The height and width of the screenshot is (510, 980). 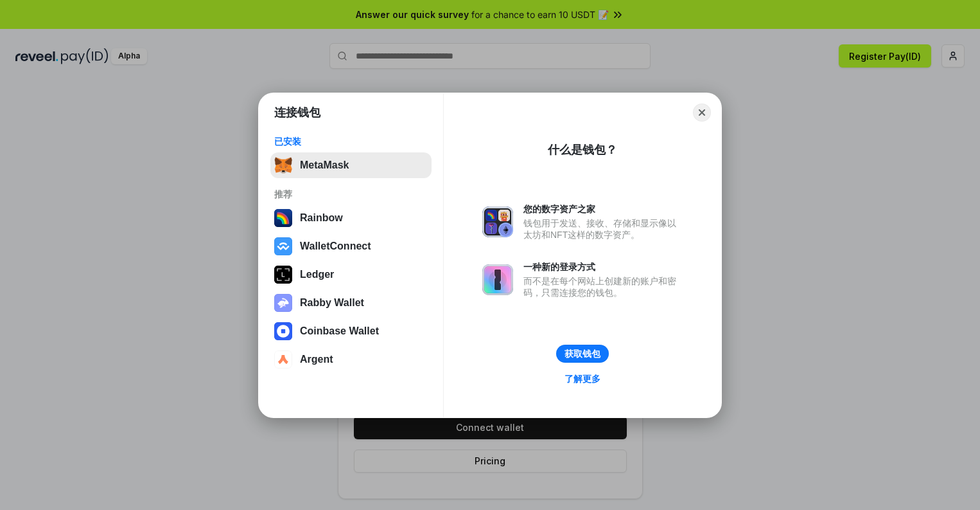 What do you see at coordinates (332, 303) in the screenshot?
I see `div: Rabby Wallet` at bounding box center [332, 303].